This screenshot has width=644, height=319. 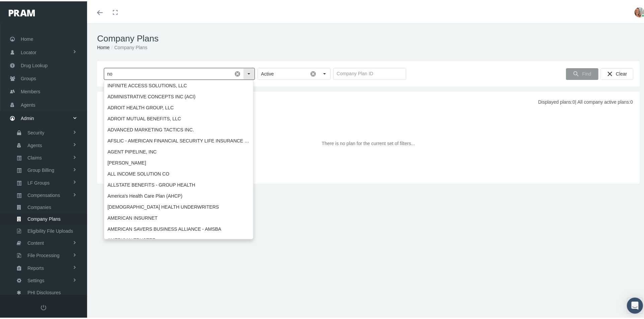 I want to click on a: Home, so click(x=103, y=46).